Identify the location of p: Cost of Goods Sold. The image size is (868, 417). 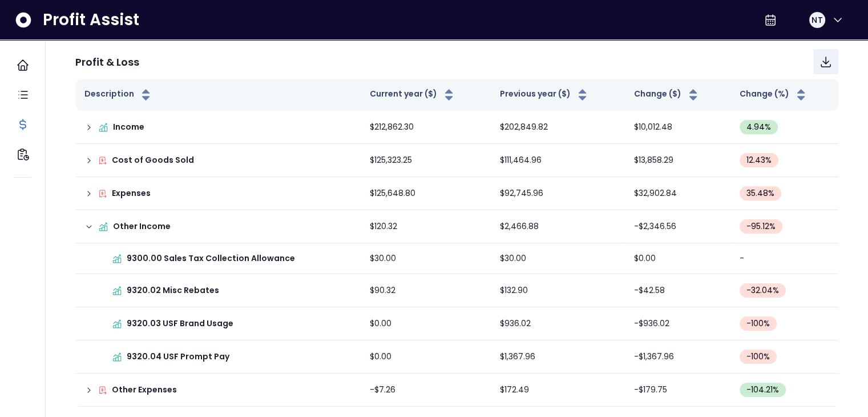
(153, 160).